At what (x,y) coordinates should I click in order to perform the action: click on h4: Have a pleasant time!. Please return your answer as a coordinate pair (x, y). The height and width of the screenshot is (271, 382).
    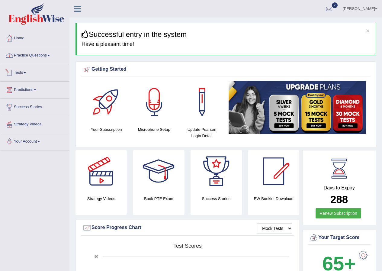
    Looking at the image, I should click on (226, 44).